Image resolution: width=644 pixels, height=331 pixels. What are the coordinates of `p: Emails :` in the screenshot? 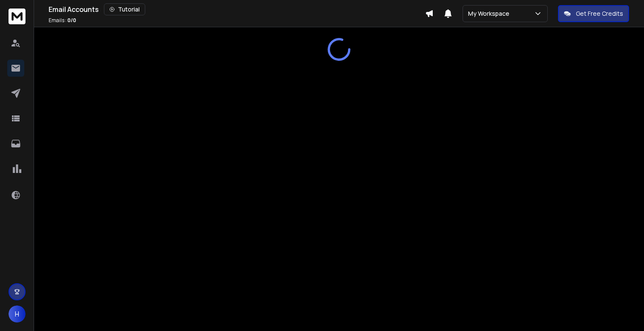 It's located at (62, 21).